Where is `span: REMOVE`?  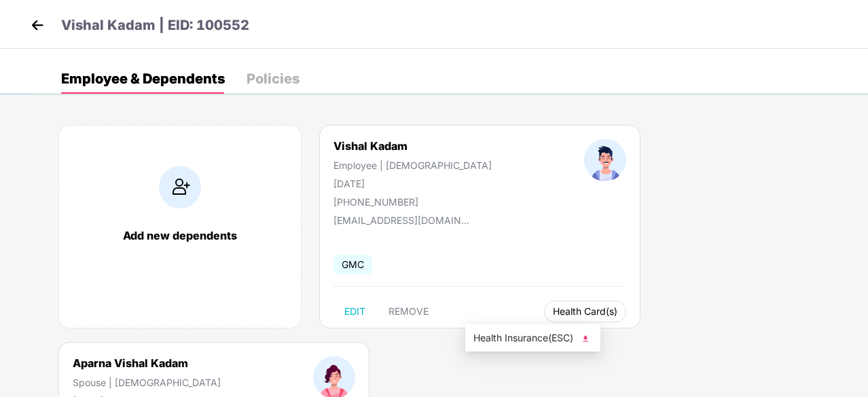
span: REMOVE is located at coordinates (408, 312).